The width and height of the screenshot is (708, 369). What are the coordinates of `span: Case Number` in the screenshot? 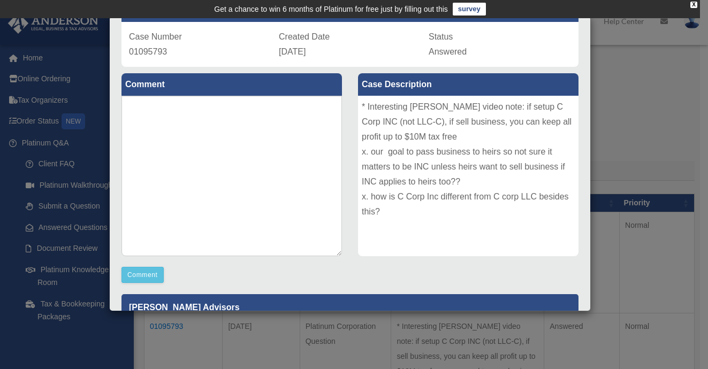 It's located at (155, 36).